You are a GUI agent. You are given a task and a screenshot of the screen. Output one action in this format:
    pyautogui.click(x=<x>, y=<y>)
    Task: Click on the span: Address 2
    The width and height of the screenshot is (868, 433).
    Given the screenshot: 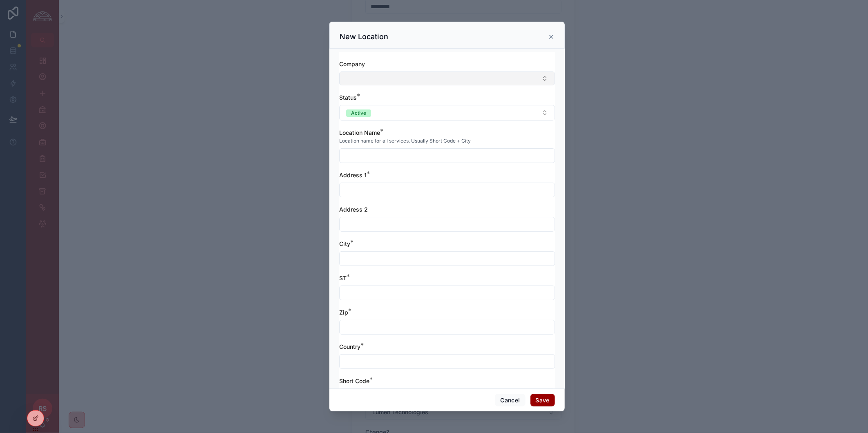 What is the action you would take?
    pyautogui.click(x=354, y=209)
    